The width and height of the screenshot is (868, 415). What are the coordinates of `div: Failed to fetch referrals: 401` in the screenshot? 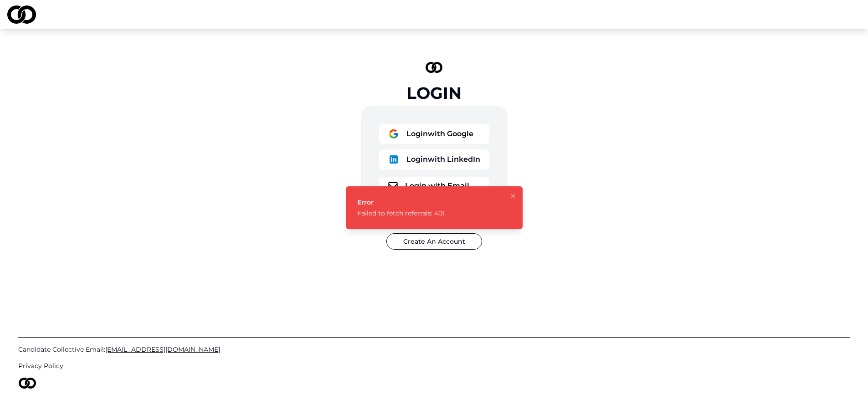 It's located at (401, 213).